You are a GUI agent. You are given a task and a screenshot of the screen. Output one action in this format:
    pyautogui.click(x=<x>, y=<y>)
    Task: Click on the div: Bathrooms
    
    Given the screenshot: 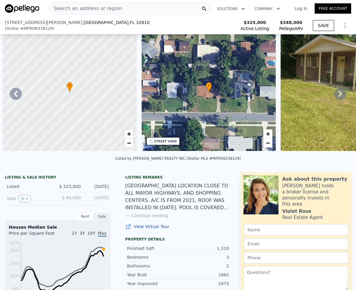 What is the action you would take?
    pyautogui.click(x=153, y=266)
    